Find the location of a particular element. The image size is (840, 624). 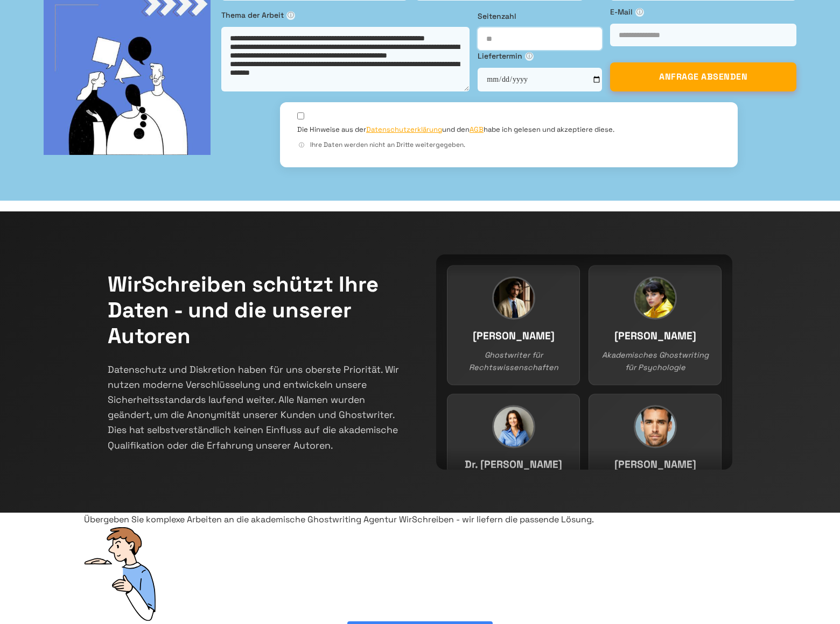

h2: WirSchreiben schützt Ihre Daten - und die unserer Autoren is located at coordinates (256, 311).